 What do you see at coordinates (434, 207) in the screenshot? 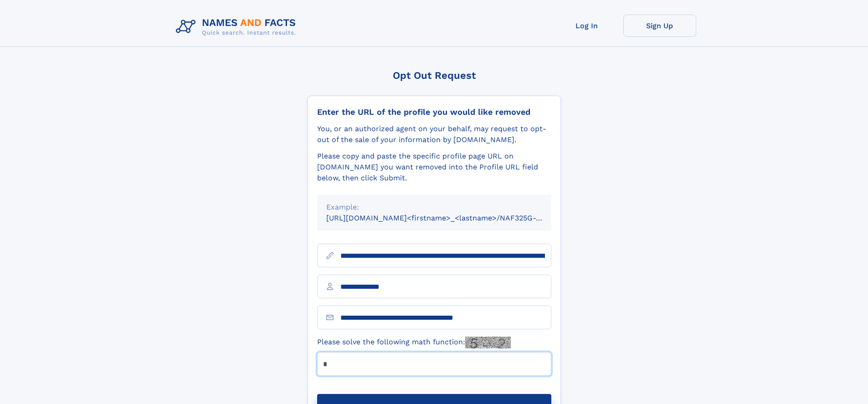
I see `div: Example:` at bounding box center [434, 207].